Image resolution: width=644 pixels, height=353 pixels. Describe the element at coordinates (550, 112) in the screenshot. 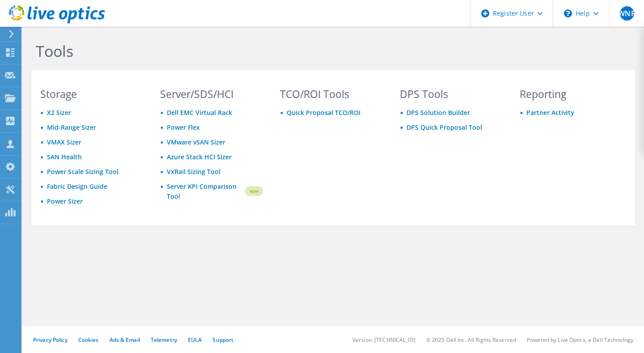

I see `a: Partner Activity` at that location.